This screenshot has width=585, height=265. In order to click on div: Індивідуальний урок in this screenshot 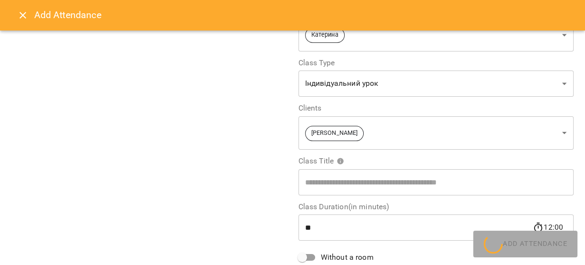, I will do `click(436, 84)`.